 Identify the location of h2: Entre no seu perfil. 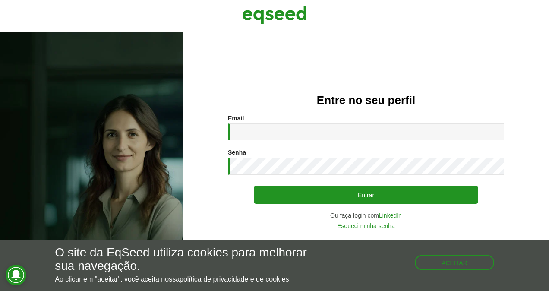
(366, 100).